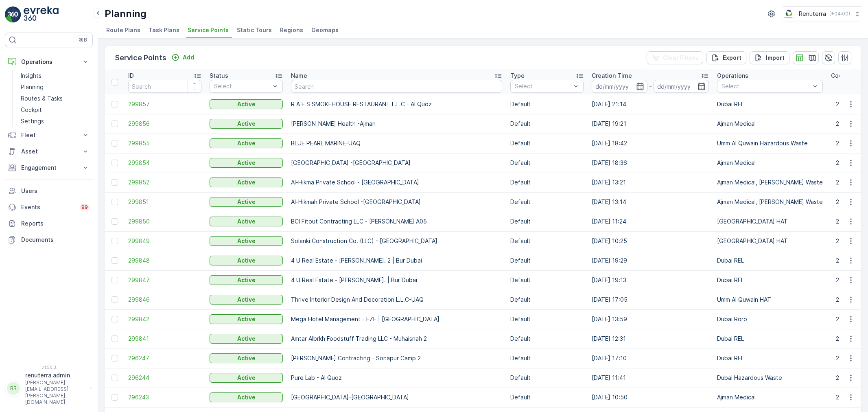 The height and width of the screenshot is (412, 868). I want to click on a: 299842, so click(165, 319).